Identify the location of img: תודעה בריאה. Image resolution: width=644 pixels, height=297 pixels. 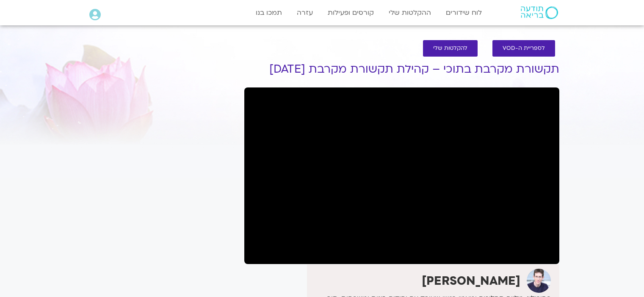
(539, 13).